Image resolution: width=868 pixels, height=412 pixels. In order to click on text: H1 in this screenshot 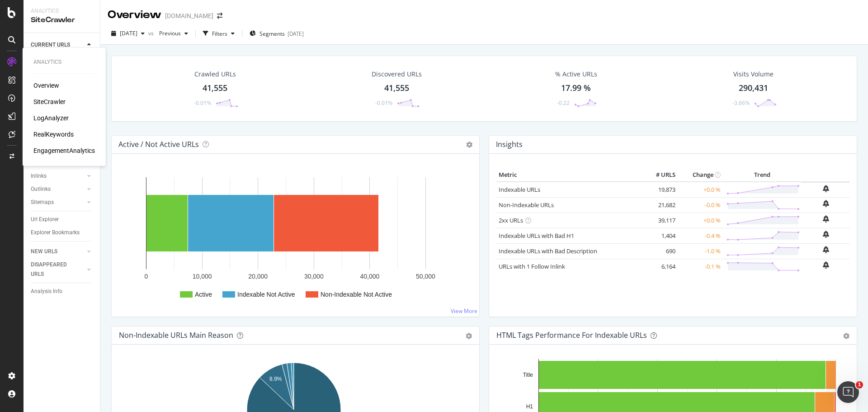, I will do `click(530, 406)`.